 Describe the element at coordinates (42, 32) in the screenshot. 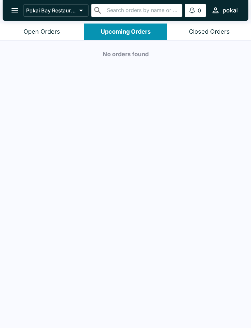

I see `div: Open Orders` at that location.